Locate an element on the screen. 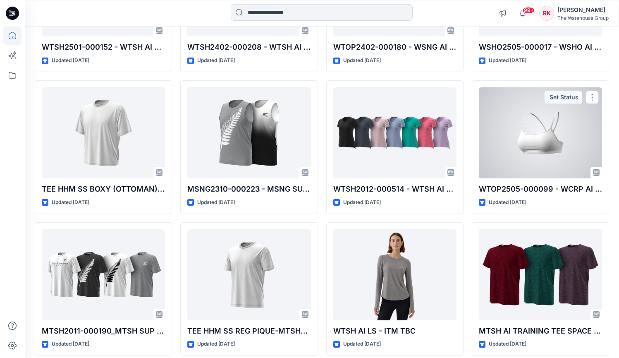  p: WTSH2012-000514 - WTSH AI CLDRY TEE REC AW25 is located at coordinates (395, 189).